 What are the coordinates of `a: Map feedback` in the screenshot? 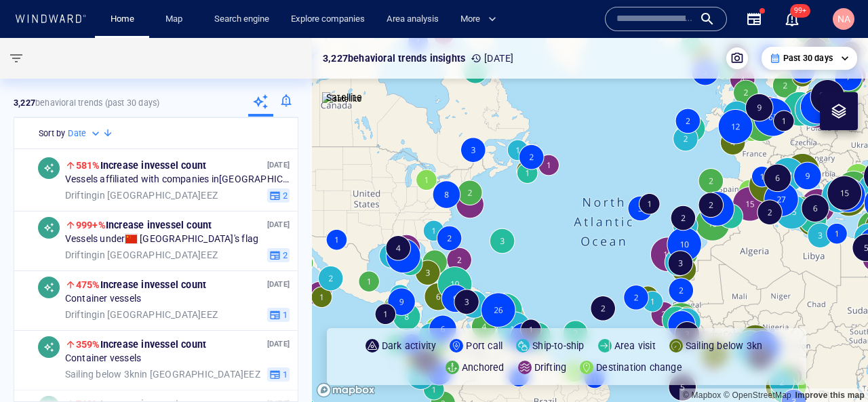 It's located at (829, 395).